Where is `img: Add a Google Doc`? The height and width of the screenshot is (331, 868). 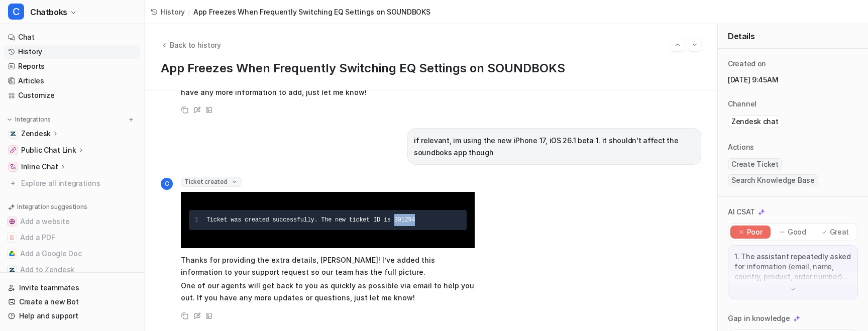
img: Add a Google Doc is located at coordinates (12, 254).